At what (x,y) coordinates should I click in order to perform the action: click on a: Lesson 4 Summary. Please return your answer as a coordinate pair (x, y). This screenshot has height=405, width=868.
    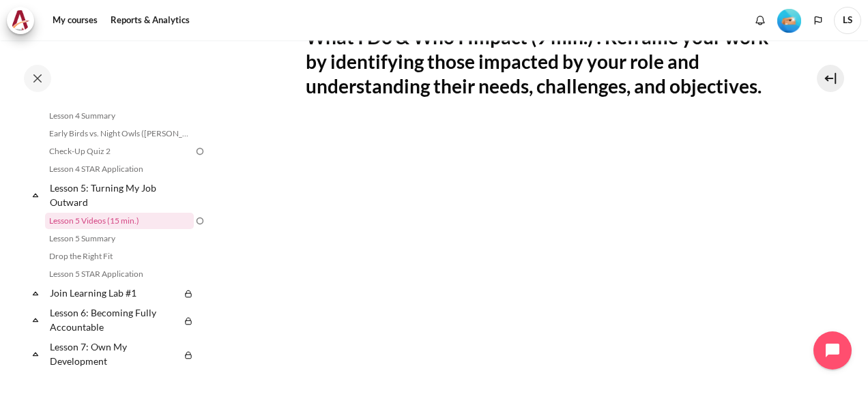
    Looking at the image, I should click on (119, 116).